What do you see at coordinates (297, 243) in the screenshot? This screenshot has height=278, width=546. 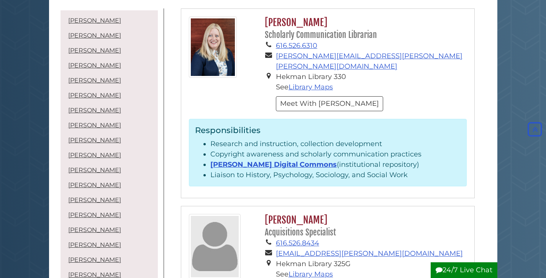 I see `a: 616.526.8434` at bounding box center [297, 243].